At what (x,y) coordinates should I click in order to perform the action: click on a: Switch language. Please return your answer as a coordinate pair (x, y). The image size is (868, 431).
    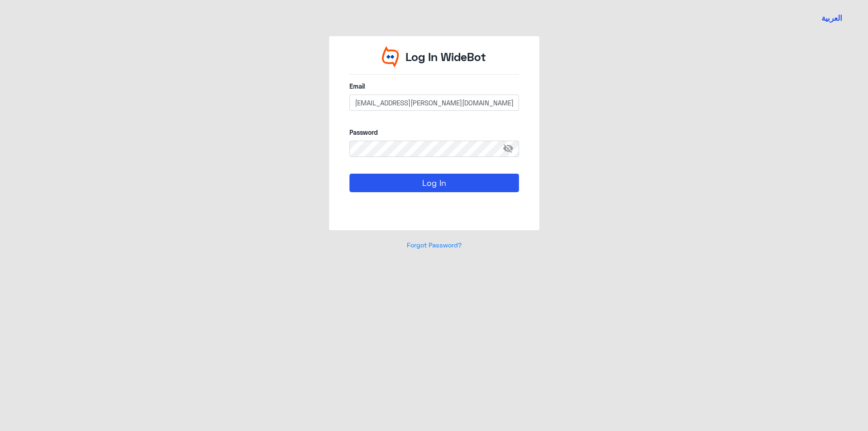
    Looking at the image, I should click on (832, 18).